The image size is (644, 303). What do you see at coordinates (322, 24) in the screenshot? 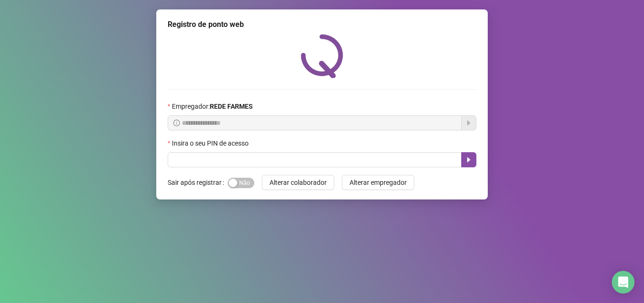
I see `div: Registro de ponto web` at bounding box center [322, 24].